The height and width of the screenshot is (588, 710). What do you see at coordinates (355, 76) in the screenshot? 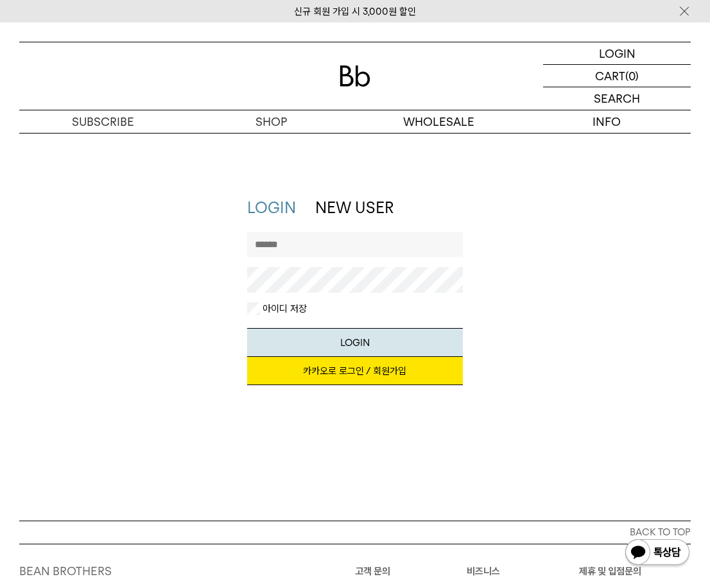
I see `img: 로고` at bounding box center [355, 76].